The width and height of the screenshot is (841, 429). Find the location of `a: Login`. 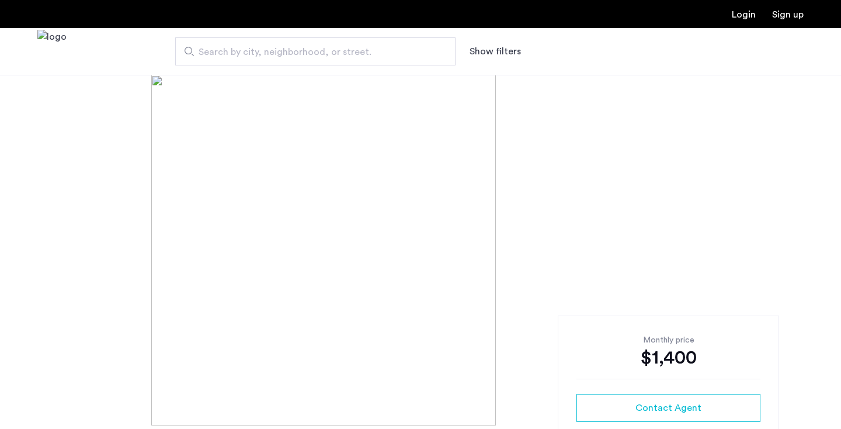

a: Login is located at coordinates (744, 15).